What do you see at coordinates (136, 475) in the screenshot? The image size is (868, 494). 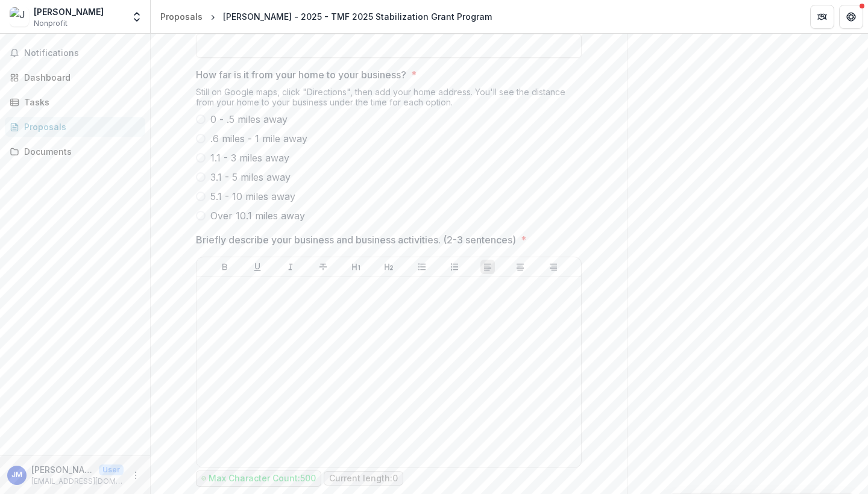 I see `button: More` at bounding box center [136, 475].